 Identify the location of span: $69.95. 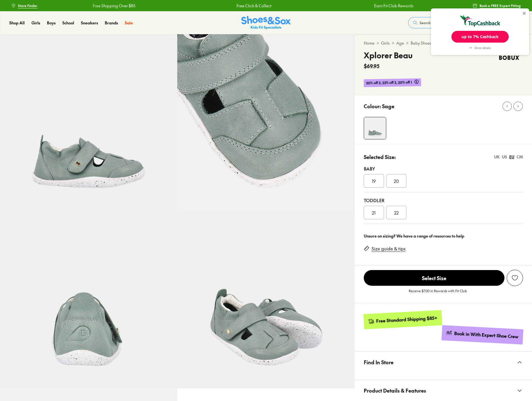
(371, 66).